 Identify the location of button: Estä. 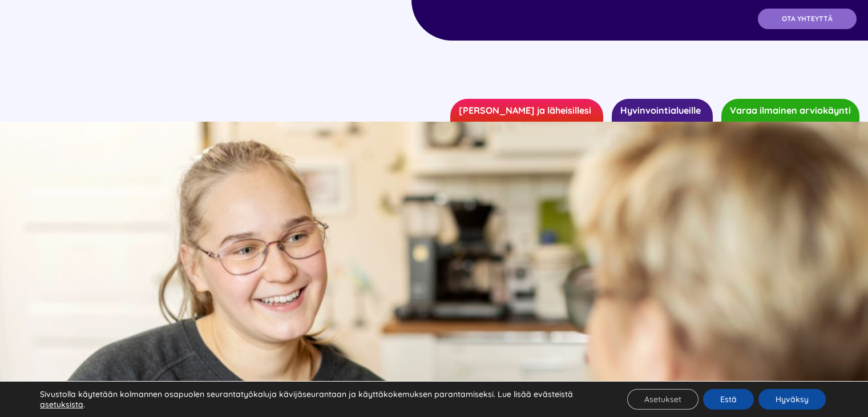
(729, 399).